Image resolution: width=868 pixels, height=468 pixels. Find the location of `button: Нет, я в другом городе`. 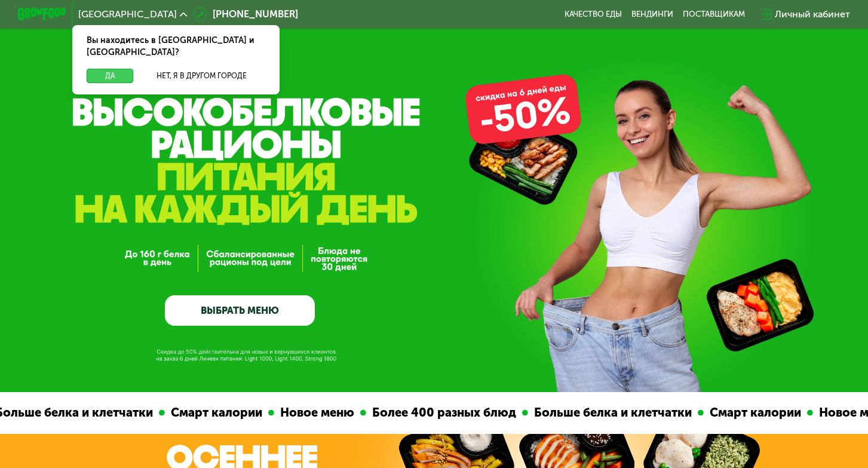

button: Нет, я в другом городе is located at coordinates (201, 76).